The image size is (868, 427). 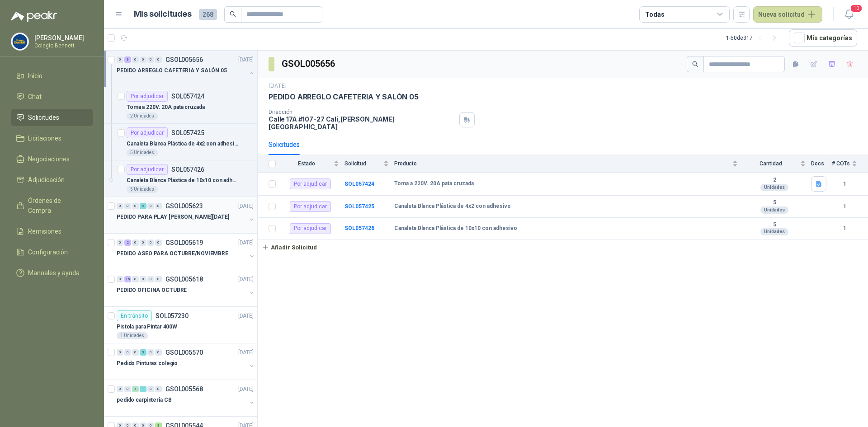 What do you see at coordinates (562, 164) in the screenshot?
I see `span: Producto` at bounding box center [562, 164].